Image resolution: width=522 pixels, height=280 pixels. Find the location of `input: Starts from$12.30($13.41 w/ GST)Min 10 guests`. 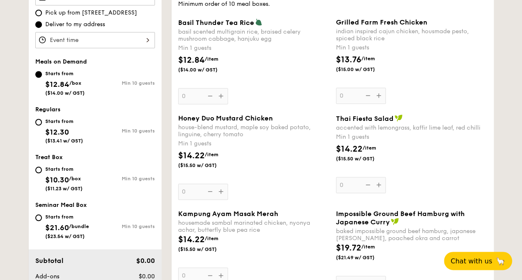

input: Starts from$12.30($13.41 w/ GST)Min 10 guests is located at coordinates (39, 122).